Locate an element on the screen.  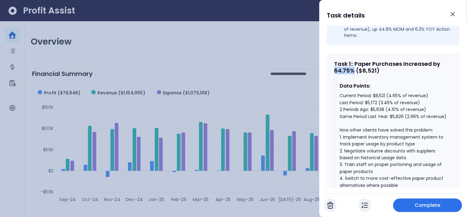
button: Complete is located at coordinates (428, 206).